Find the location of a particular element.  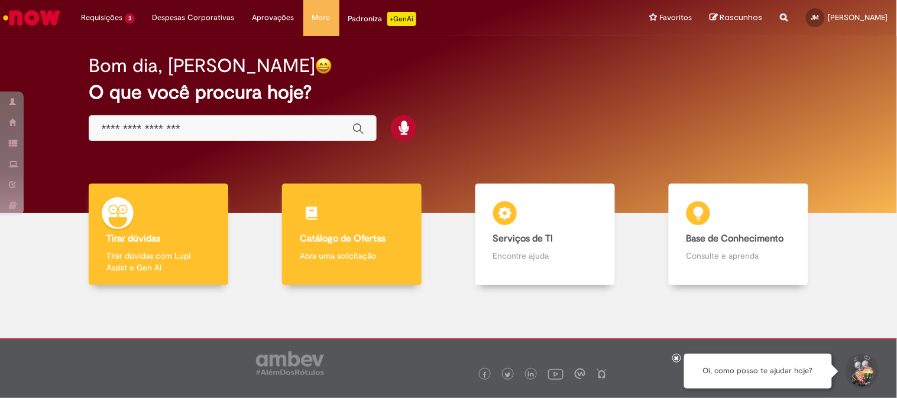

img: logo_footer_workplace.png is located at coordinates (580, 374).